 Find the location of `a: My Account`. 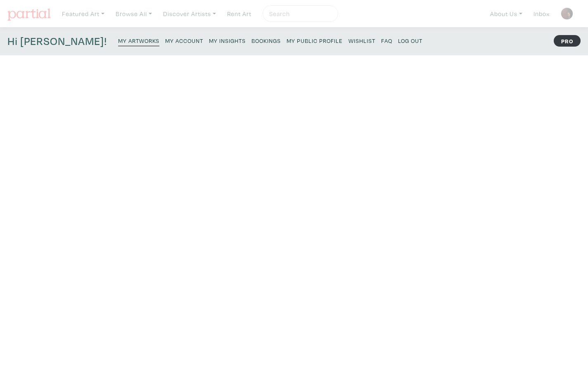

a: My Account is located at coordinates (184, 40).